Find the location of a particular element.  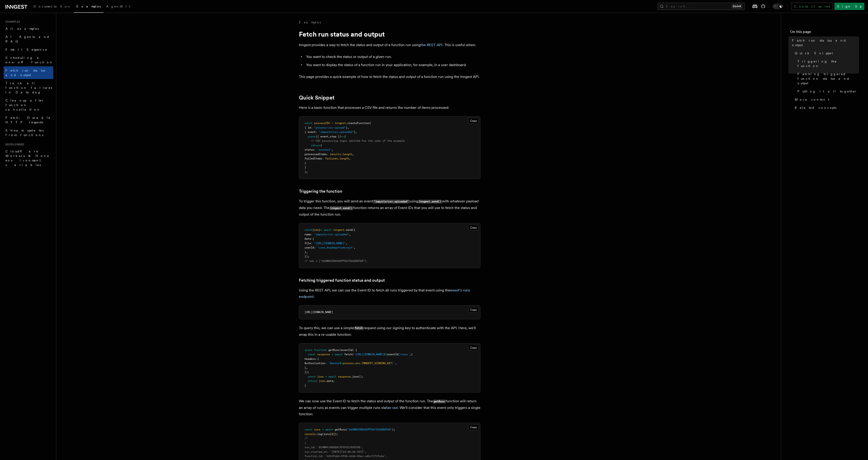

h4: On this page is located at coordinates (824, 33).